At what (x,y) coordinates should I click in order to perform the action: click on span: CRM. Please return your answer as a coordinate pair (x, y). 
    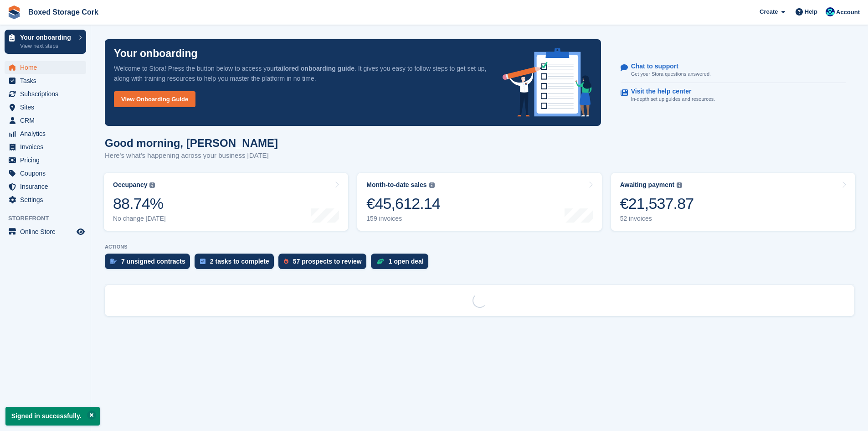
    Looking at the image, I should click on (47, 121).